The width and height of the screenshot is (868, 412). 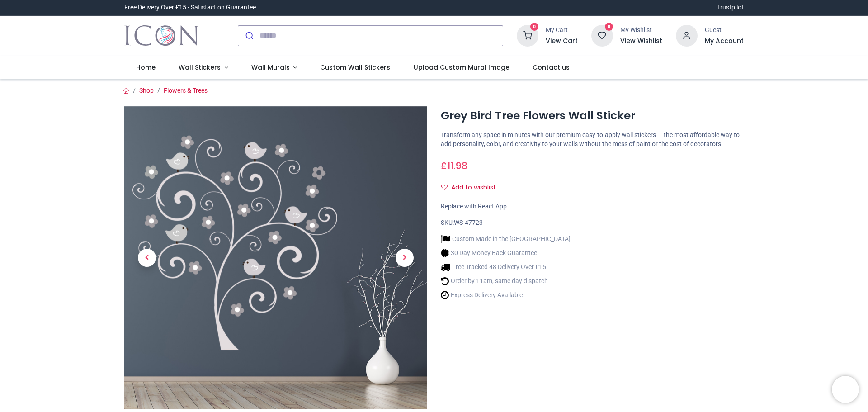 What do you see at coordinates (457, 166) in the screenshot?
I see `span: 11.98` at bounding box center [457, 166].